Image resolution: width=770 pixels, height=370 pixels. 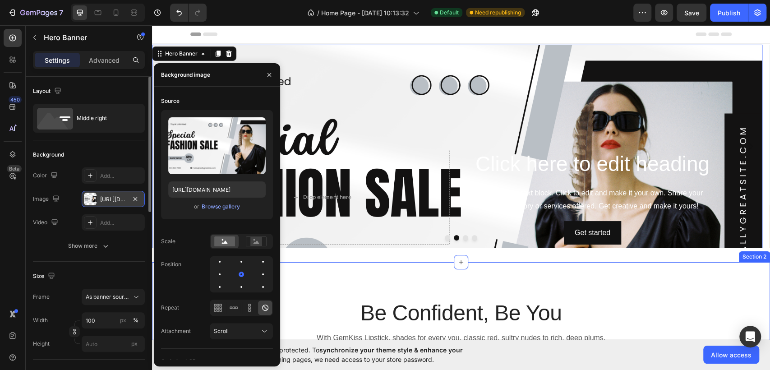 What do you see at coordinates (82, 37) in the screenshot?
I see `p: Hero Banner` at bounding box center [82, 37].